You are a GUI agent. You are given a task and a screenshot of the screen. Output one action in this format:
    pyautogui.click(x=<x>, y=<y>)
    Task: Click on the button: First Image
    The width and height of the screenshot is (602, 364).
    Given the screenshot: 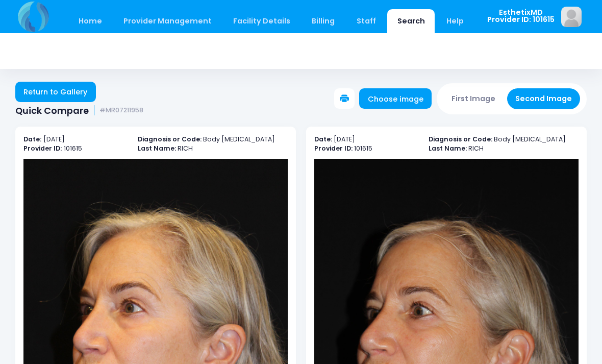 What is the action you would take?
    pyautogui.click(x=473, y=98)
    